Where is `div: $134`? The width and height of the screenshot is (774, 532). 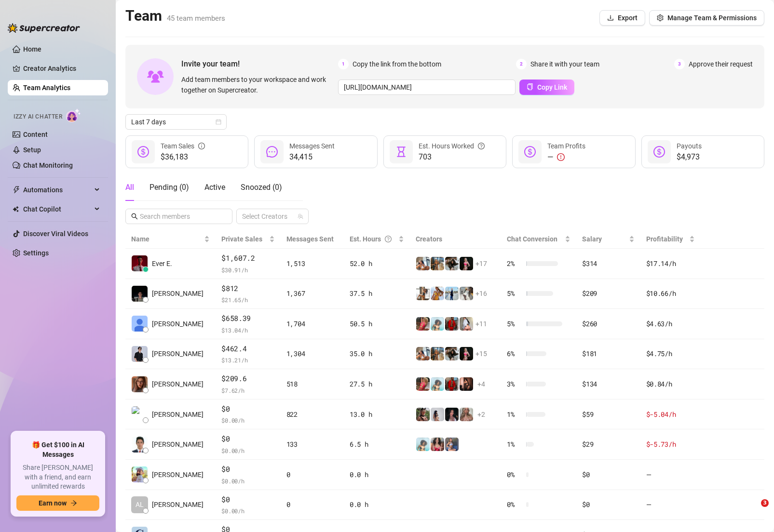 div: $134 is located at coordinates (608, 384).